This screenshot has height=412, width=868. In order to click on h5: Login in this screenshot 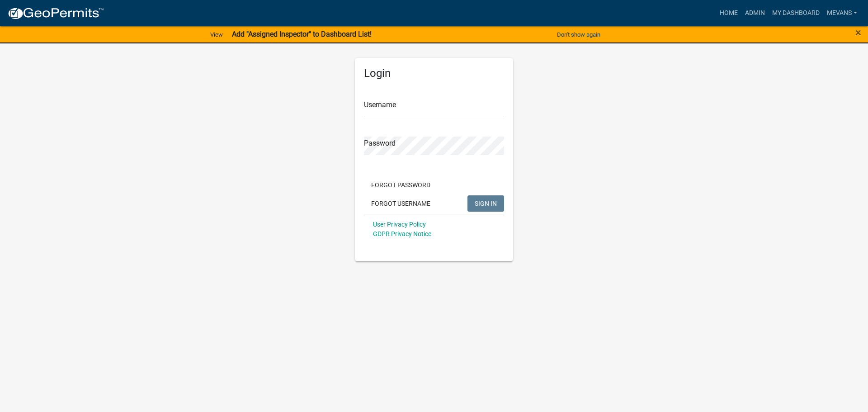, I will do `click(434, 74)`.